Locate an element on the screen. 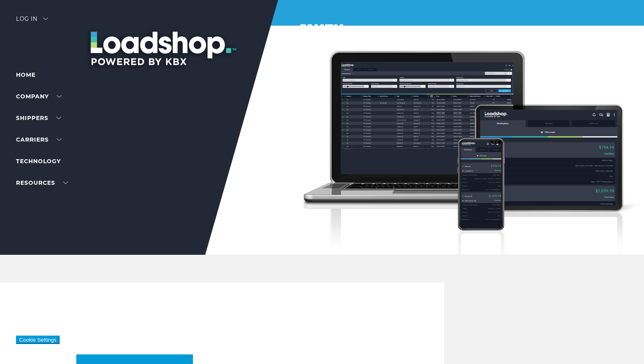 The height and width of the screenshot is (364, 644). a: Carriers is located at coordinates (39, 140).